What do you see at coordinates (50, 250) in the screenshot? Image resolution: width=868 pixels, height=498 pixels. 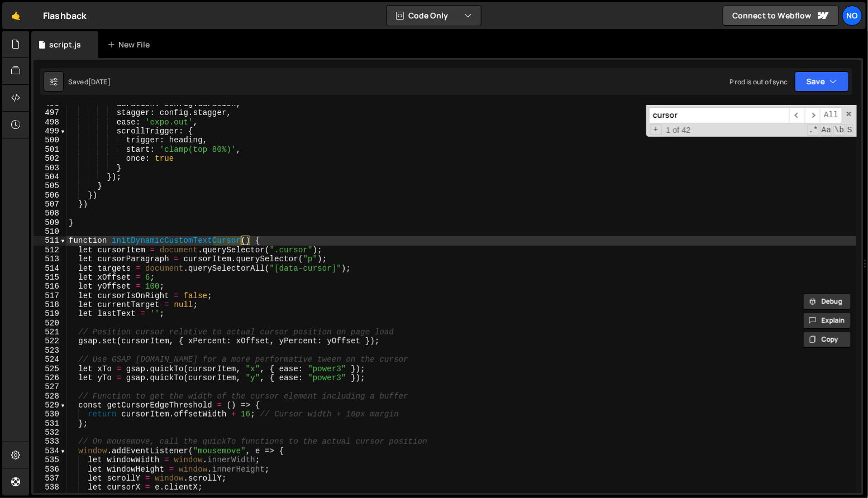 I see `div: 512` at bounding box center [50, 250].